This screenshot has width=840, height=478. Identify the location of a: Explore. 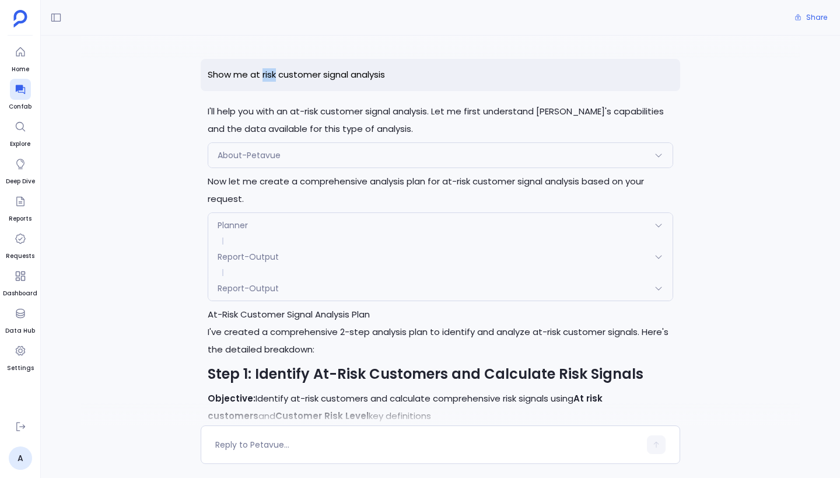
(20, 132).